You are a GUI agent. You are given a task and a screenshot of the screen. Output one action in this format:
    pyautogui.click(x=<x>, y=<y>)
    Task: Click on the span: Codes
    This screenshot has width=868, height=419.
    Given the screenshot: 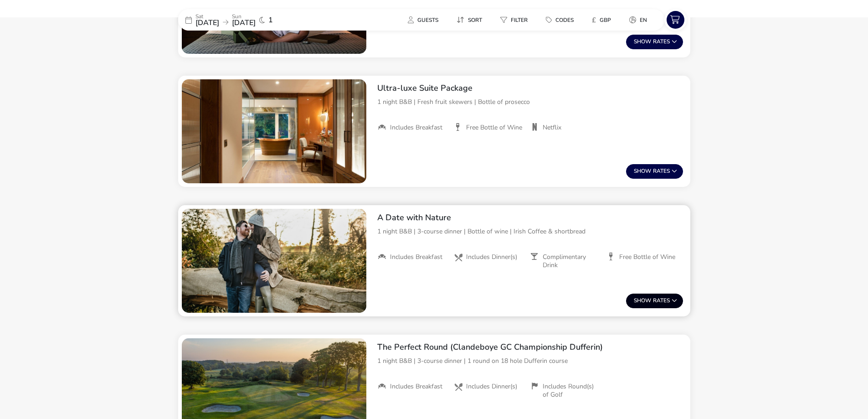 What is the action you would take?
    pyautogui.click(x=565, y=20)
    